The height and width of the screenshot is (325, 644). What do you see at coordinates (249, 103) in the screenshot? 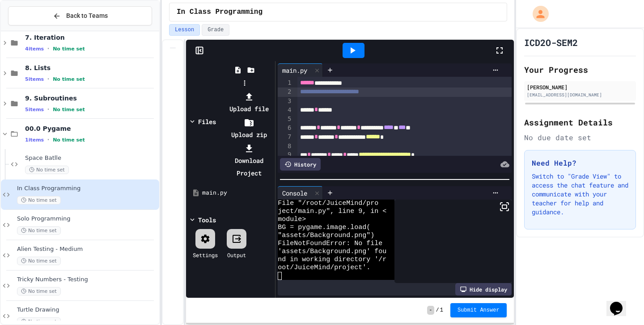
I see `li: Upload file` at bounding box center [249, 103].